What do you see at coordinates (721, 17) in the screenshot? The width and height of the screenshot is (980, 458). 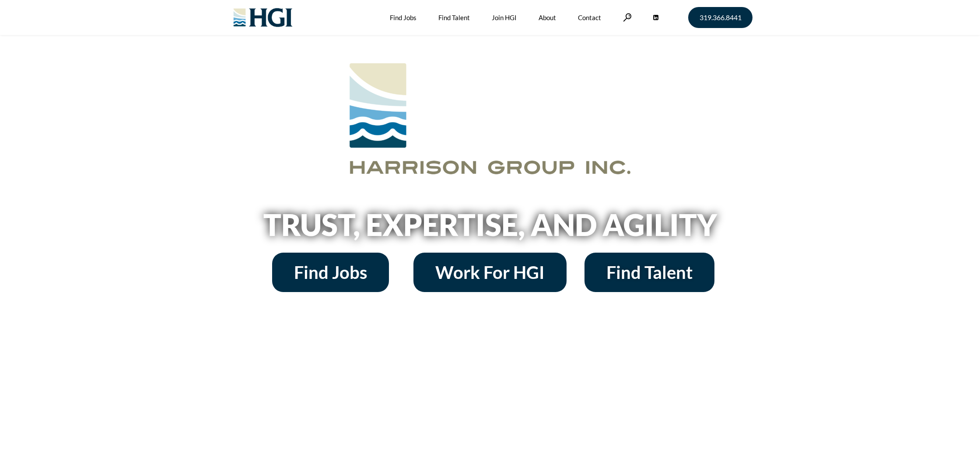 I see `span: 319.366.8441` at bounding box center [721, 17].